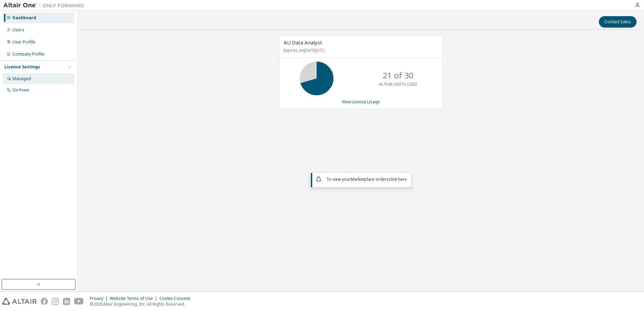 This screenshot has height=311, width=644. I want to click on a: here, so click(403, 180).